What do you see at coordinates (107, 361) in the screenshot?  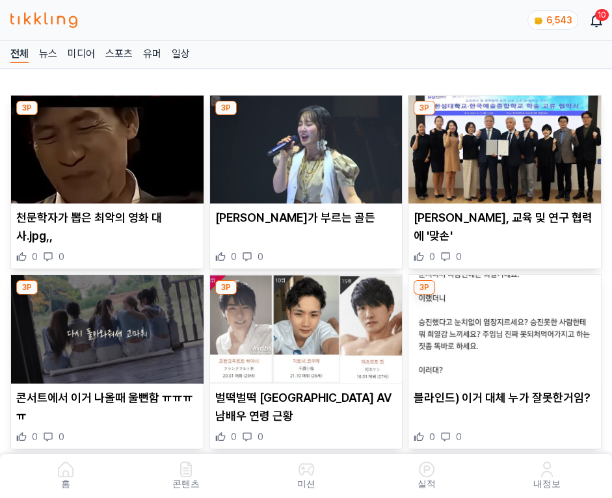 I see `div: 3P 콘서트에서 이거 나올때 울뻔함 ㅠㅠㅠㅠ 콘서트에서 이거 나올때 울뻔함 ㅠㅠㅠㅠ 0 0` at bounding box center [107, 361].